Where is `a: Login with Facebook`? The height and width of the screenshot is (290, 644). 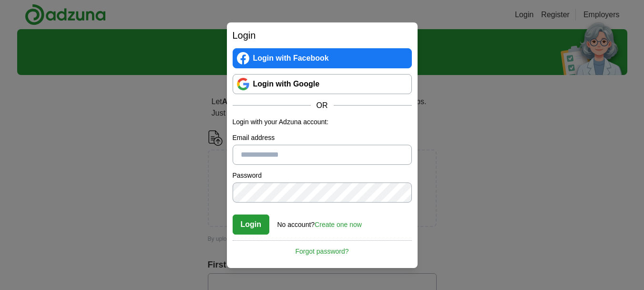
a: Login with Facebook is located at coordinates (322, 58).